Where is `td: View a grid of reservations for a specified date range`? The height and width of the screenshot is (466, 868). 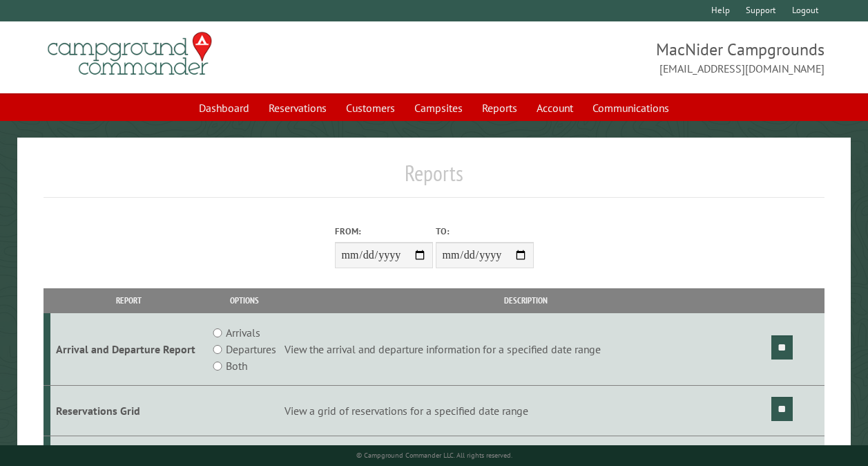
td: View a grid of reservations for a specified date range is located at coordinates (525, 411).